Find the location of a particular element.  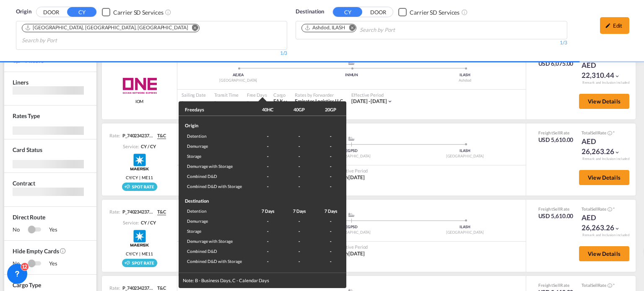

th: Freedays is located at coordinates (215, 109).